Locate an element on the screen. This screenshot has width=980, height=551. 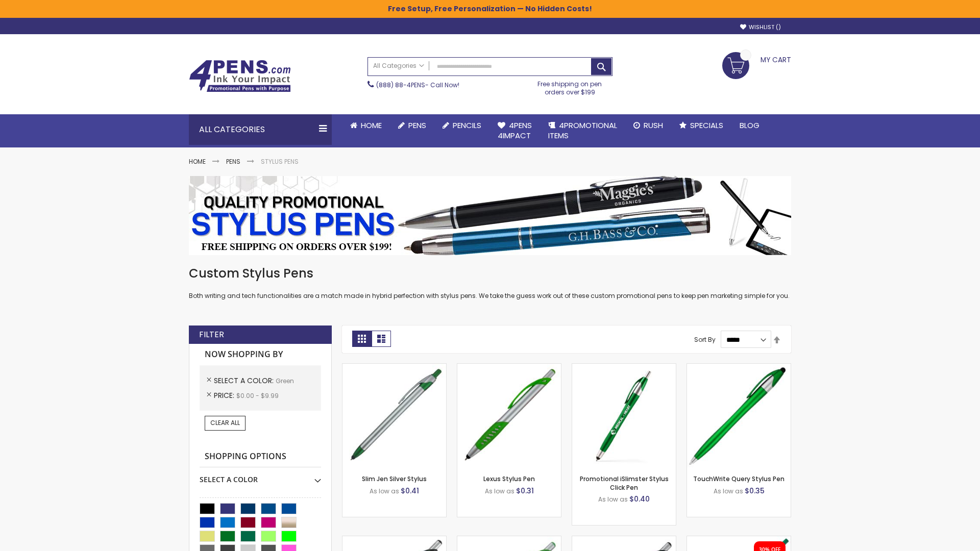
a: 4PROMOTIONALITEMS is located at coordinates (582, 131).